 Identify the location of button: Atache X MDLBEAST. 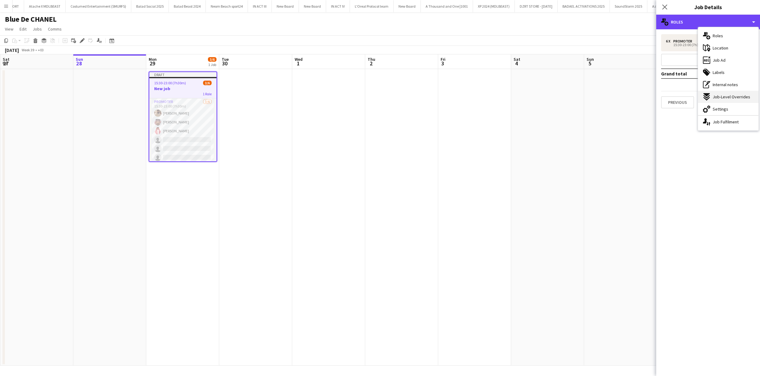
(45, 6).